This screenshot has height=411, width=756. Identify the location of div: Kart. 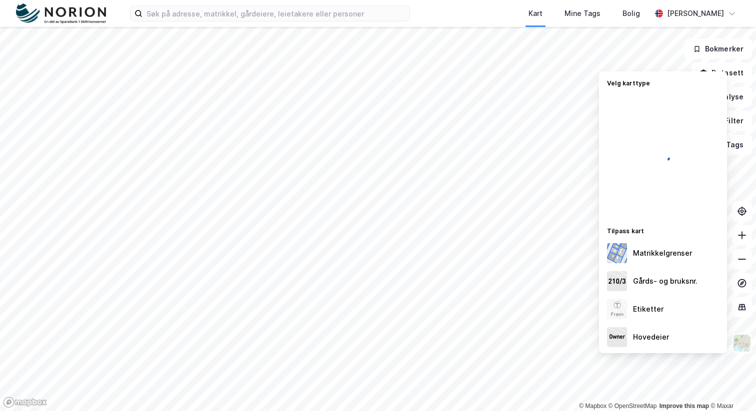
(535, 13).